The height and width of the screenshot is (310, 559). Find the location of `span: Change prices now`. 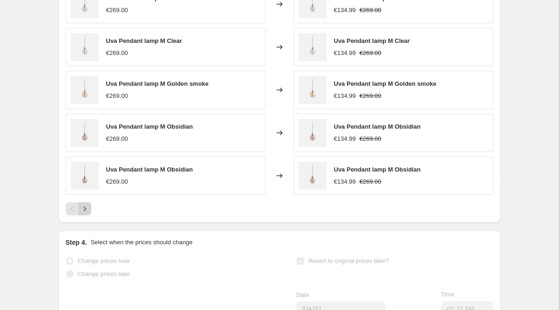

span: Change prices now is located at coordinates (103, 260).